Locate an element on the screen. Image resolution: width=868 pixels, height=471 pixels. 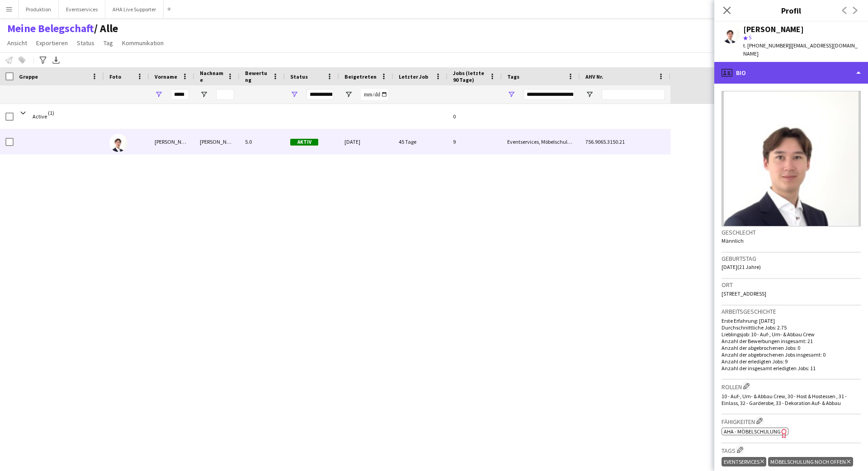
div: 0 is located at coordinates (475, 116).